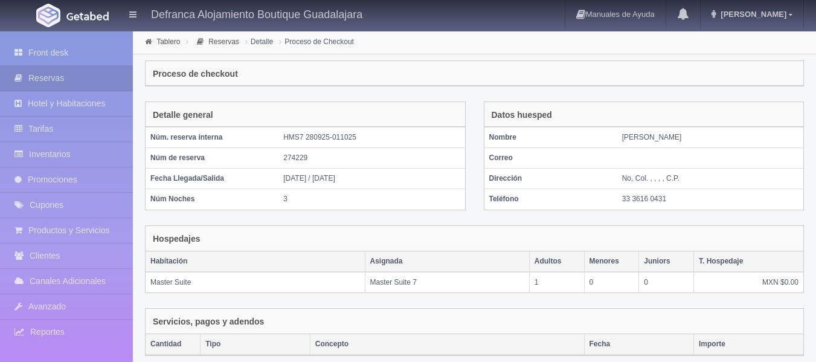 This screenshot has width=816, height=362. What do you see at coordinates (551, 138) in the screenshot?
I see `th: Nombre` at bounding box center [551, 138].